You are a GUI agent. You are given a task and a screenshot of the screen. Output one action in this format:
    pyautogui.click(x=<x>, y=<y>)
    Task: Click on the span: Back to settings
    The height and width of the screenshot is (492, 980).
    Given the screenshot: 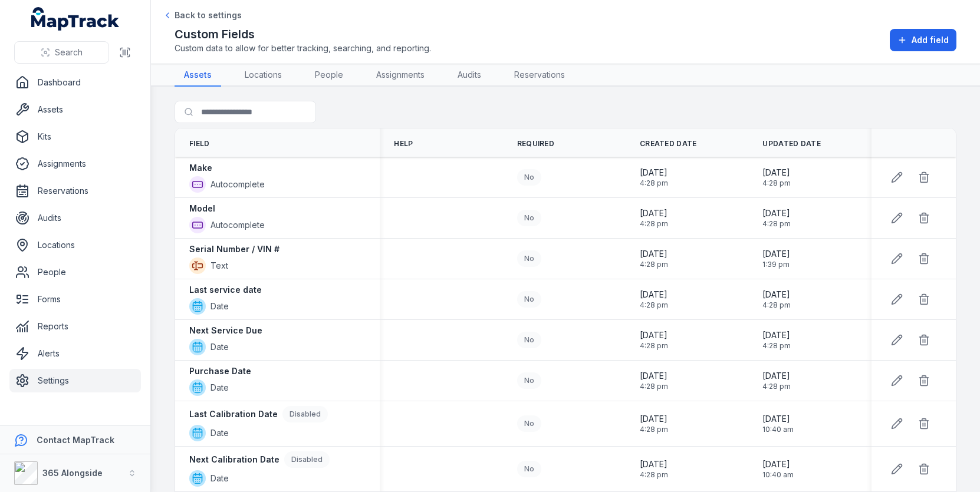 What is the action you would take?
    pyautogui.click(x=208, y=15)
    